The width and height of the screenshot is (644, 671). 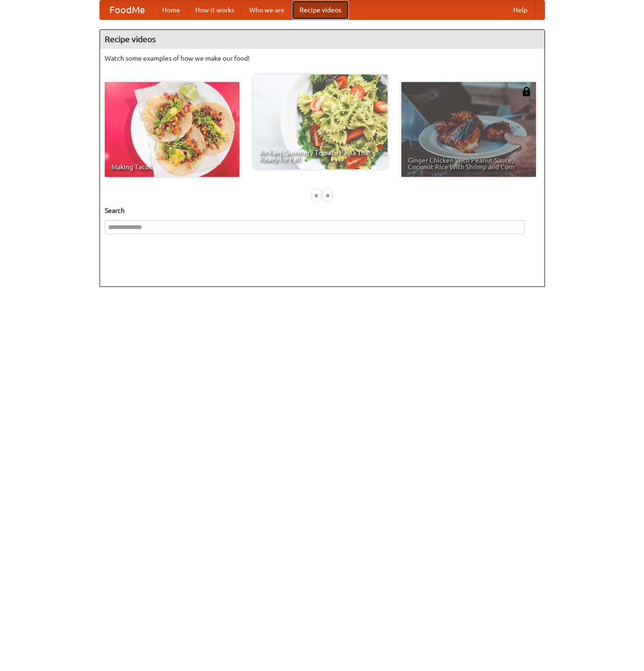 What do you see at coordinates (267, 10) in the screenshot?
I see `a: Who we are` at bounding box center [267, 10].